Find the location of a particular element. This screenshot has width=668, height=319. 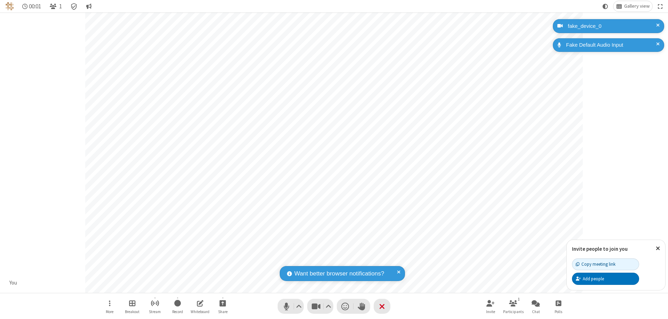

button: Open poll is located at coordinates (558, 306).